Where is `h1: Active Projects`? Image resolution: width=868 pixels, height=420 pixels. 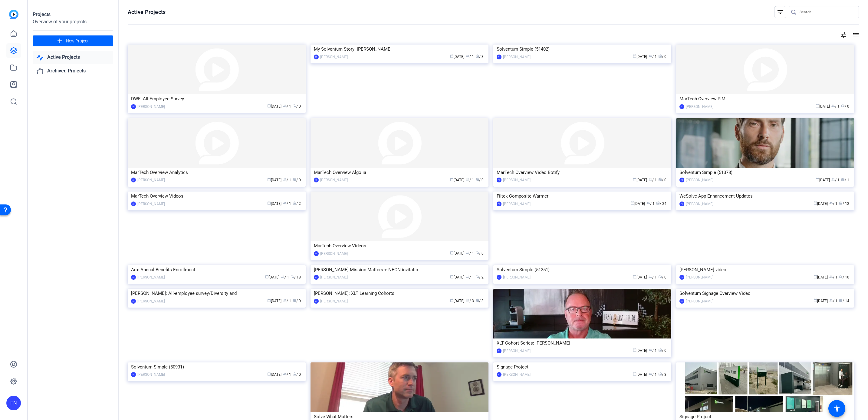
h1: Active Projects is located at coordinates (146, 12).